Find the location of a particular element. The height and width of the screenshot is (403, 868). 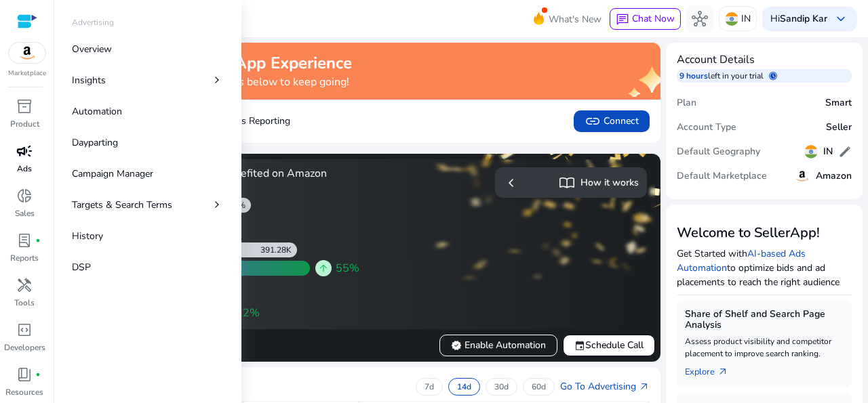

h5: Amazon is located at coordinates (833, 176).